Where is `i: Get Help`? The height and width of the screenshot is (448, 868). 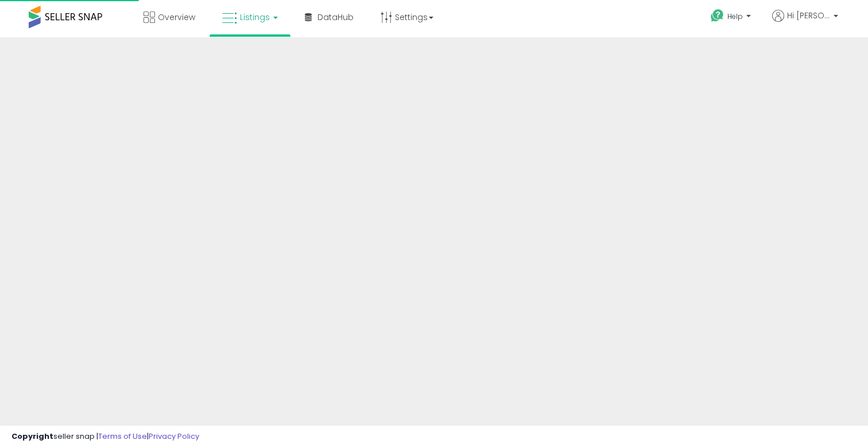
i: Get Help is located at coordinates (717, 16).